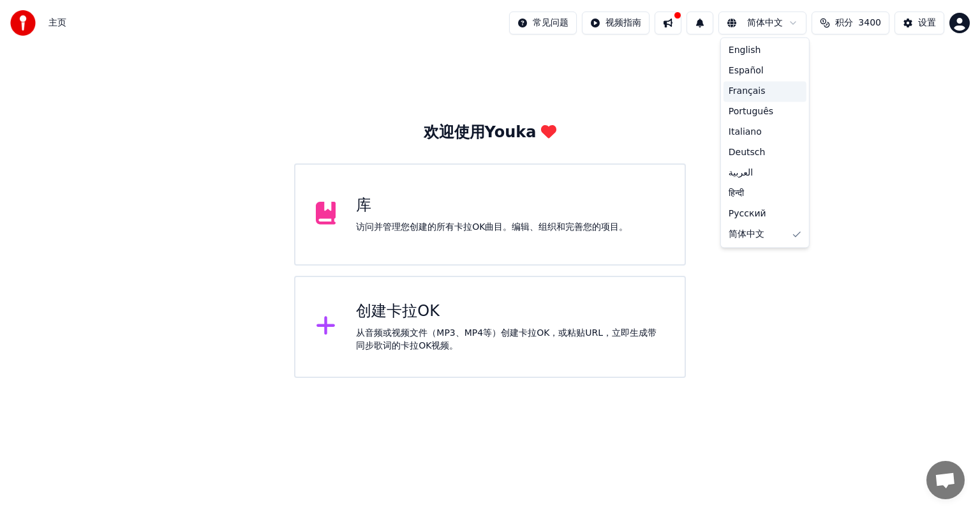 This screenshot has width=980, height=512. I want to click on span: English, so click(745, 51).